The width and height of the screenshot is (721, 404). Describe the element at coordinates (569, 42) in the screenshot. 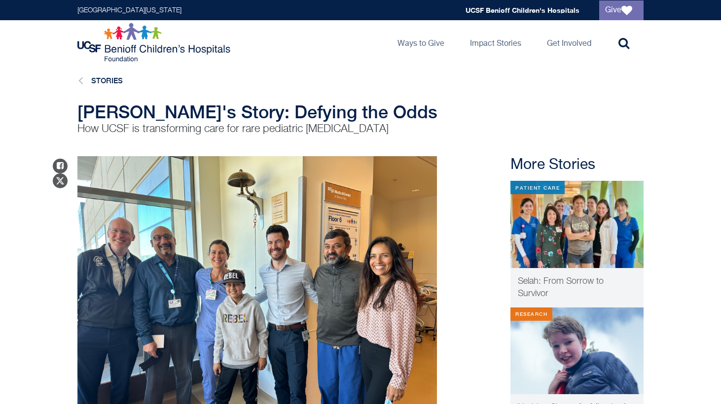

I see `a: Get Involved` at that location.